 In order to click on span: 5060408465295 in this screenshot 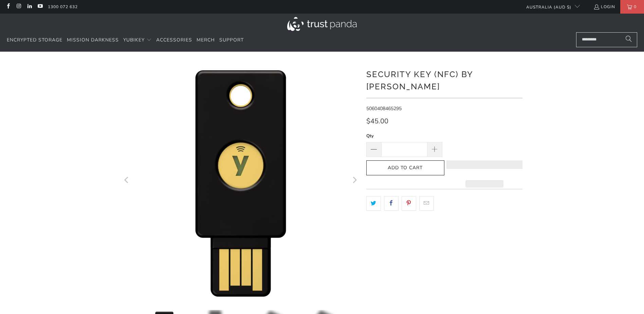, I will do `click(385, 108)`.